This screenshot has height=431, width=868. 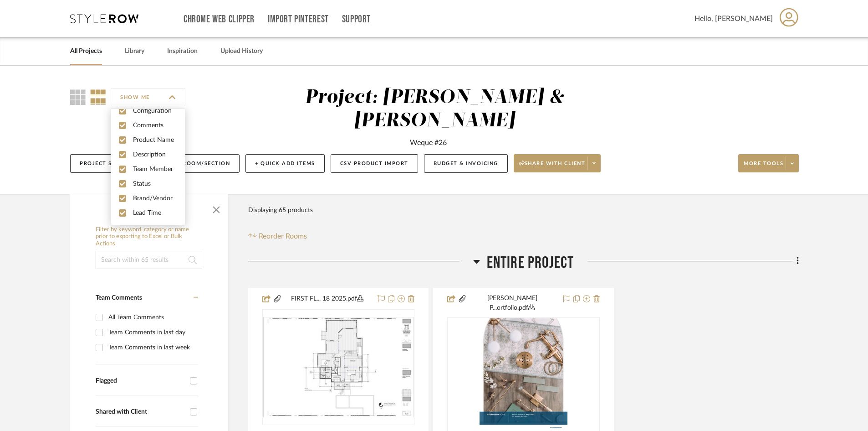 What do you see at coordinates (159, 184) in the screenshot?
I see `span: Status` at bounding box center [159, 184].